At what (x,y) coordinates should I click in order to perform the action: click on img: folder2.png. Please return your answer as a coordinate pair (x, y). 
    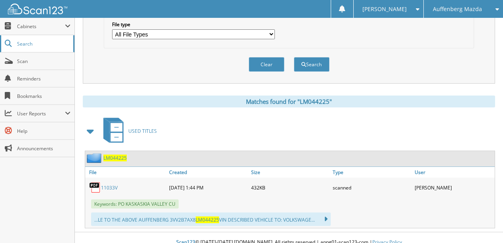
    Looking at the image, I should click on (95, 158).